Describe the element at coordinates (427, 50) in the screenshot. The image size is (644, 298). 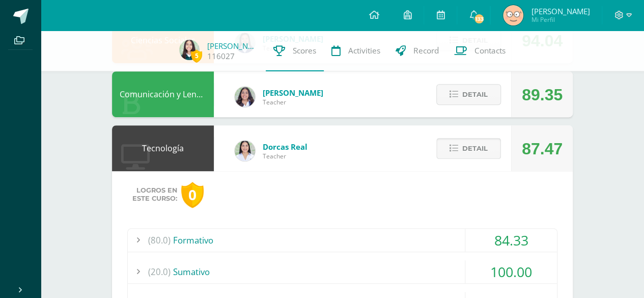
I see `span: Record` at that location.